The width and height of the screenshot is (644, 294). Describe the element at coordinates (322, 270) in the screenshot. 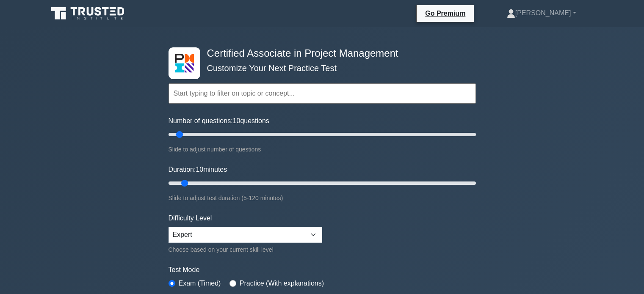

I see `label: Test Mode` at that location.